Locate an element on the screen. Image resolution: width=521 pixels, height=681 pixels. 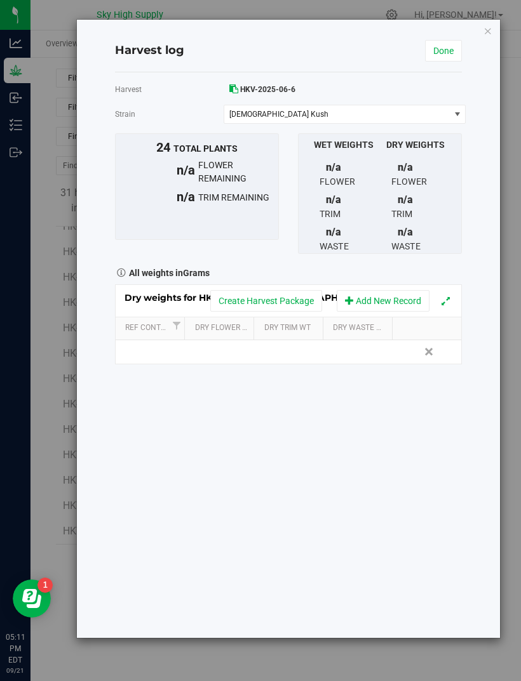
button: Expand is located at coordinates (445, 300).